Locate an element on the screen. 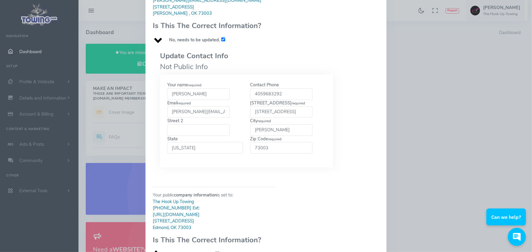  label: Your name is located at coordinates (198, 91).